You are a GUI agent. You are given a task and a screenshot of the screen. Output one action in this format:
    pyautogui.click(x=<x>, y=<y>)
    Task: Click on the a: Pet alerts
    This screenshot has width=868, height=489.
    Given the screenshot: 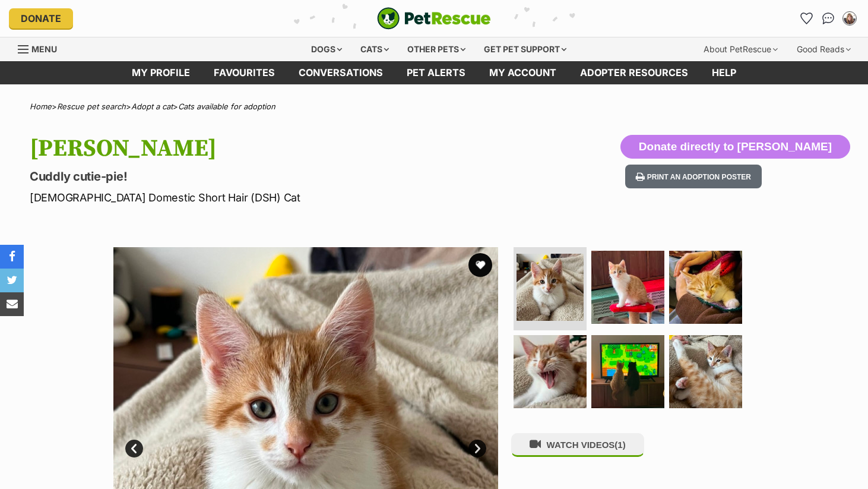 What is the action you would take?
    pyautogui.click(x=435, y=72)
    